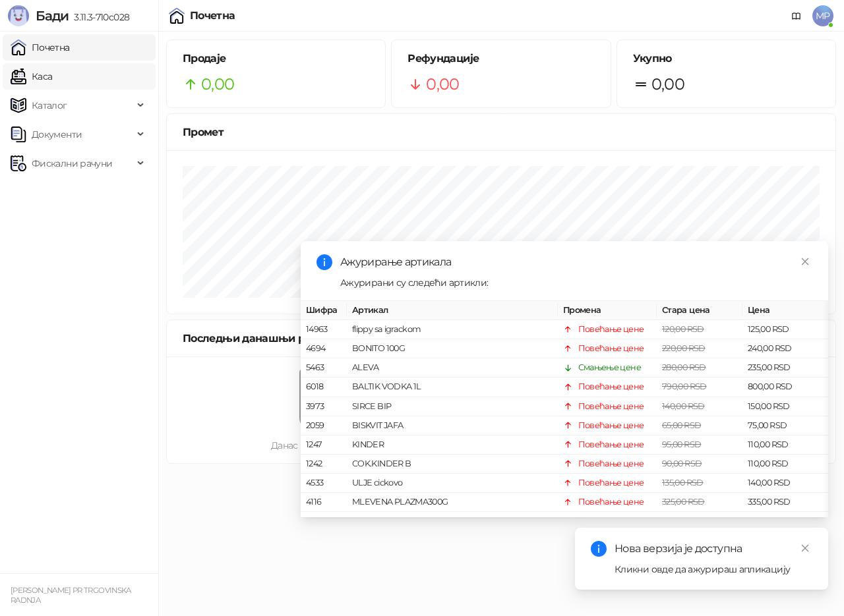 The height and width of the screenshot is (616, 844). Describe the element at coordinates (72, 164) in the screenshot. I see `span: Фискални рачуни` at that location.